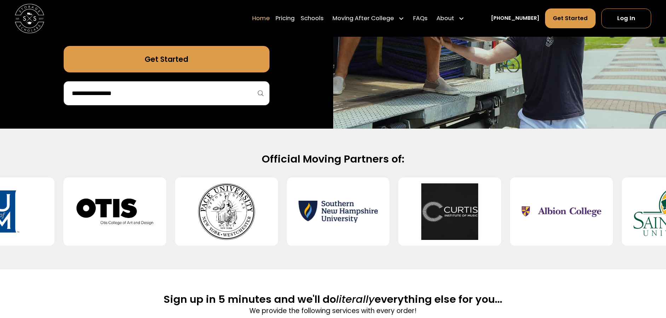 This screenshot has height=318, width=666. Describe the element at coordinates (333, 159) in the screenshot. I see `h2: Official Moving Partners of:` at that location.